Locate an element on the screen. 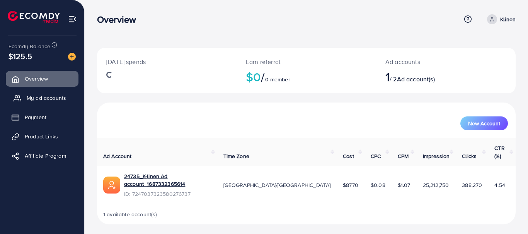 This screenshot has height=234, width=528. a: My ad accounts is located at coordinates (42, 98).